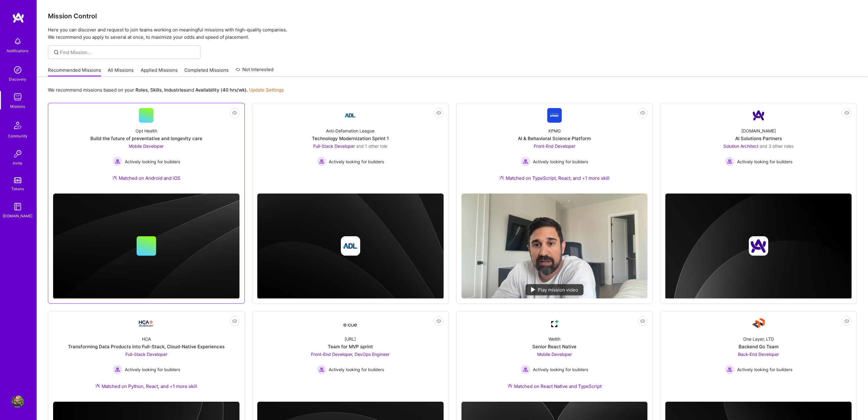 This screenshot has height=420, width=868. I want to click on div: Senior React Native, so click(554, 346).